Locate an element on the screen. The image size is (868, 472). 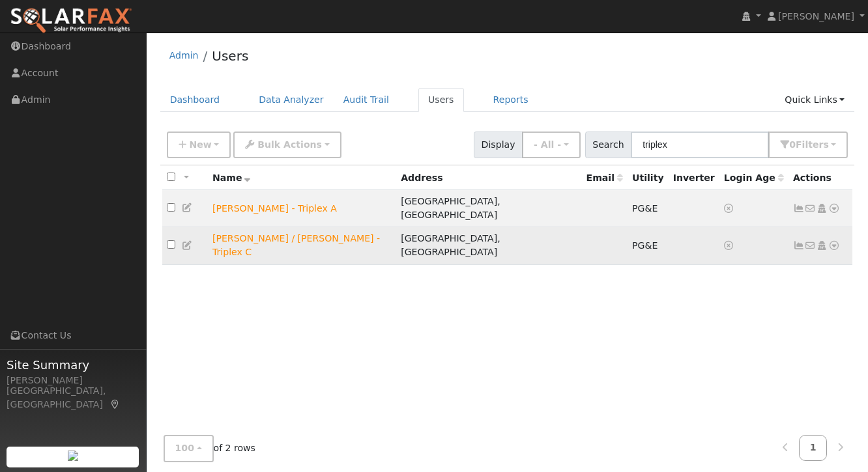
span: of 2 rows is located at coordinates (209, 449).